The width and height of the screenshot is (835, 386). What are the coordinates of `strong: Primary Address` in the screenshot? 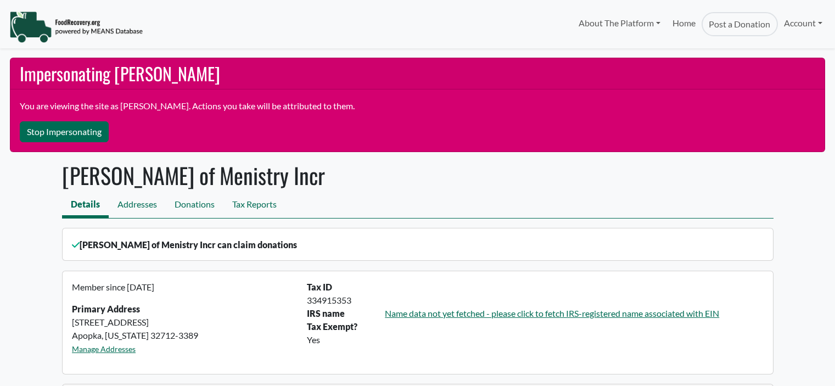 It's located at (106, 309).